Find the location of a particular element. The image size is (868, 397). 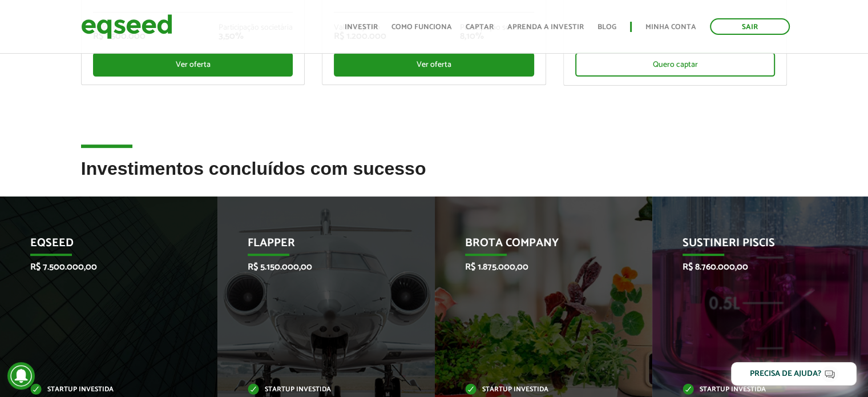

p: R$ 7.500.000,00 is located at coordinates (100, 267).